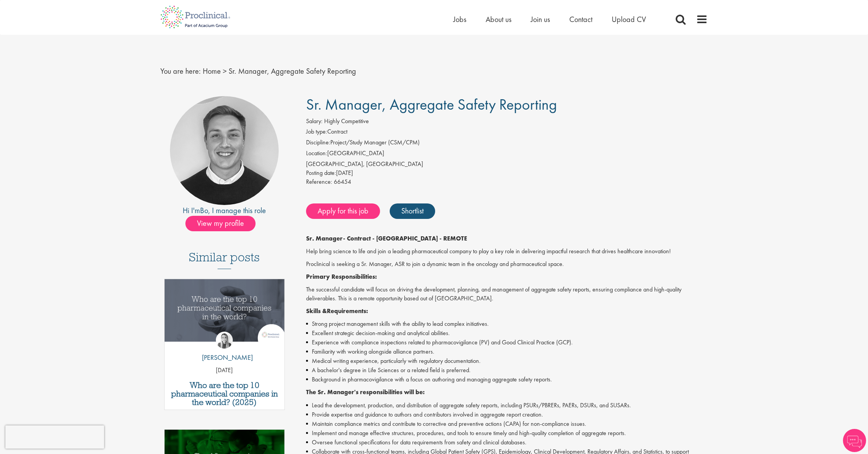 This screenshot has height=454, width=868. I want to click on img: Chatbot, so click(854, 440).